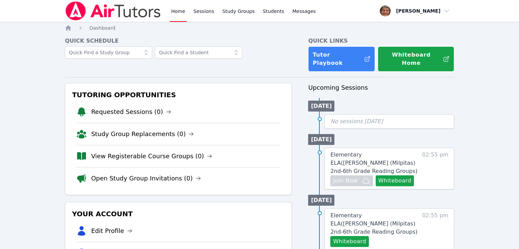  Describe the element at coordinates (178, 95) in the screenshot. I see `h3: Tutoring Opportunities` at that location.